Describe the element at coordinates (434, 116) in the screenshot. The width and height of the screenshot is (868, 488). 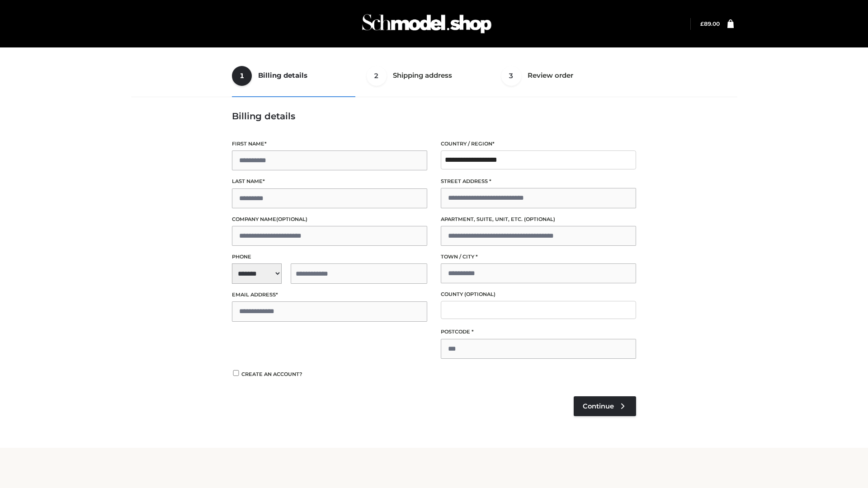
I see `h3: Billing details` at that location.